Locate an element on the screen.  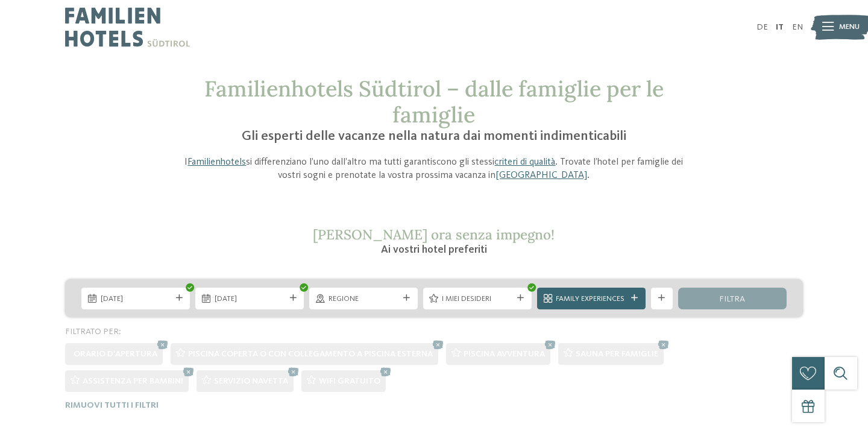
span: Ai vostri hotel preferiti is located at coordinates (434, 250).